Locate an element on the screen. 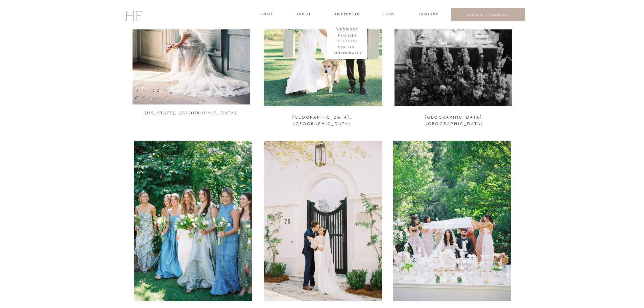 The width and height of the screenshot is (644, 308). h3: WEDDINGS is located at coordinates (348, 30).